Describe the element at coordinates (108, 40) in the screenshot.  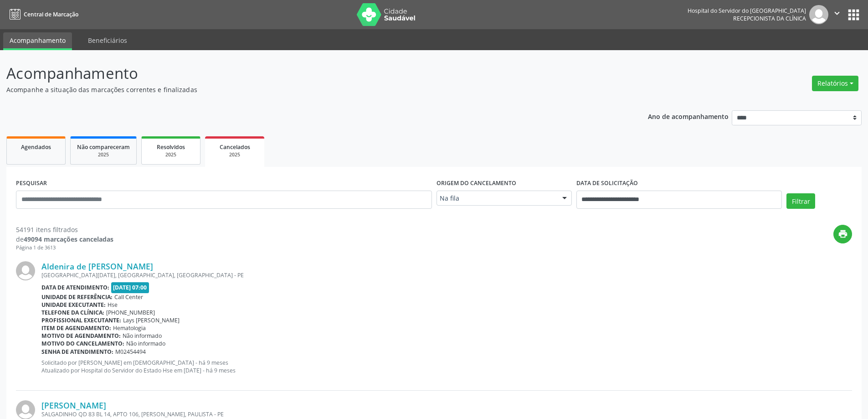
I see `a: Beneficiários` at that location.